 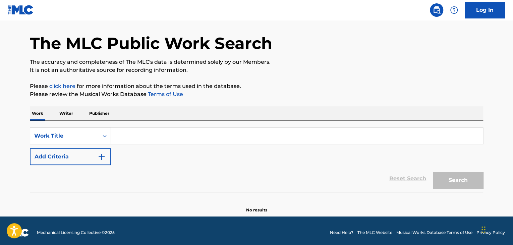 What do you see at coordinates (256, 62) in the screenshot?
I see `p: The accuracy and completeness of The MLC's data is determined solely by our Members.` at bounding box center [256, 62].